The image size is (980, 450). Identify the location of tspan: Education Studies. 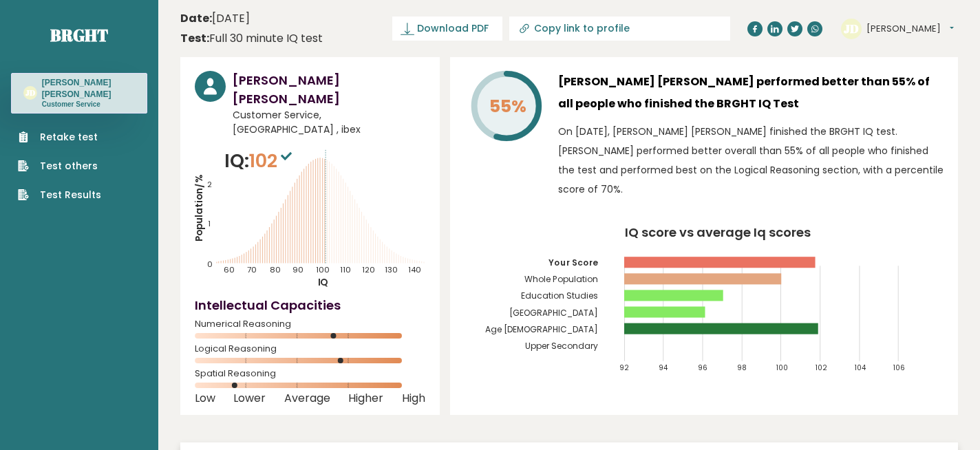
(559, 296).